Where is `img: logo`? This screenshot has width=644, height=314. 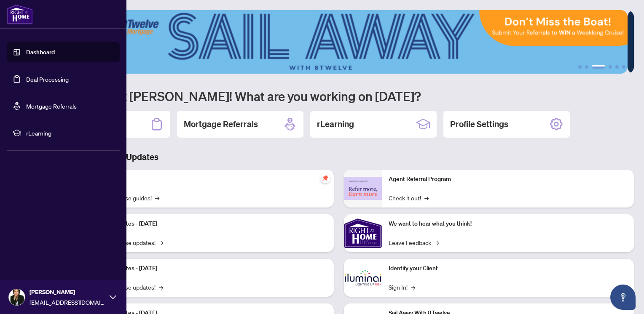
img: logo is located at coordinates (20, 15).